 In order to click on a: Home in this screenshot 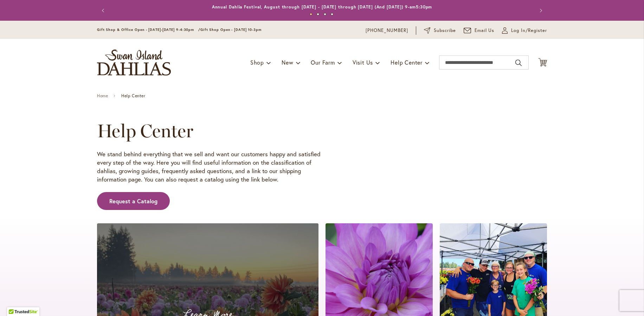, I will do `click(102, 96)`.